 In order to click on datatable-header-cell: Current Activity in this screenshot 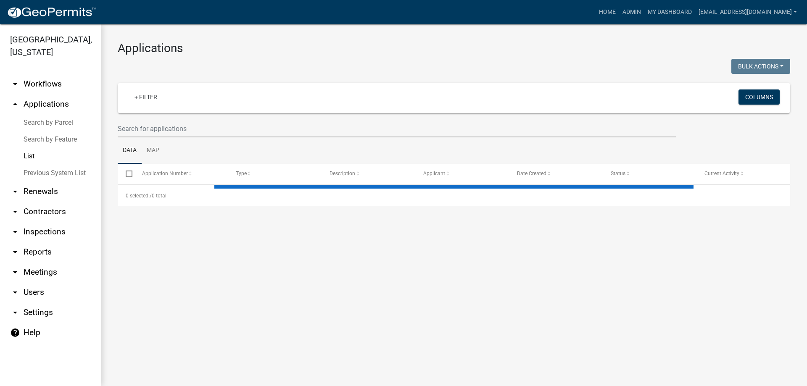, I will do `click(743, 174)`.